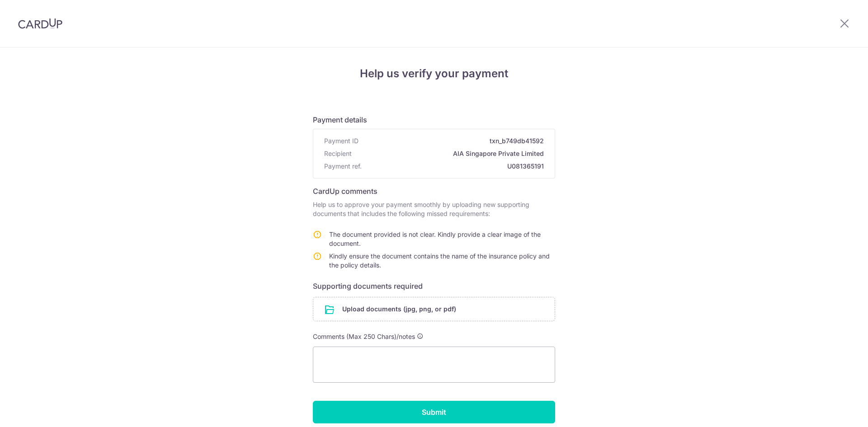 The image size is (868, 427). I want to click on img: CardUp, so click(40, 24).